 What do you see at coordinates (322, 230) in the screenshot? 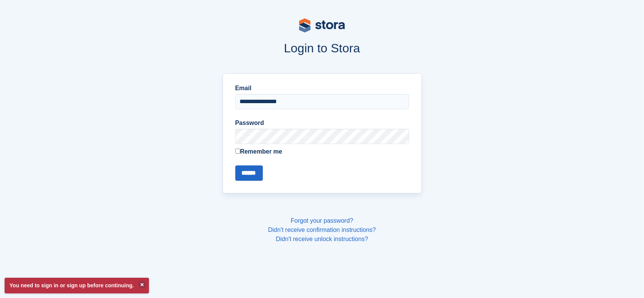
I see `a: Didn't receive confirmation instructions?` at bounding box center [322, 230].